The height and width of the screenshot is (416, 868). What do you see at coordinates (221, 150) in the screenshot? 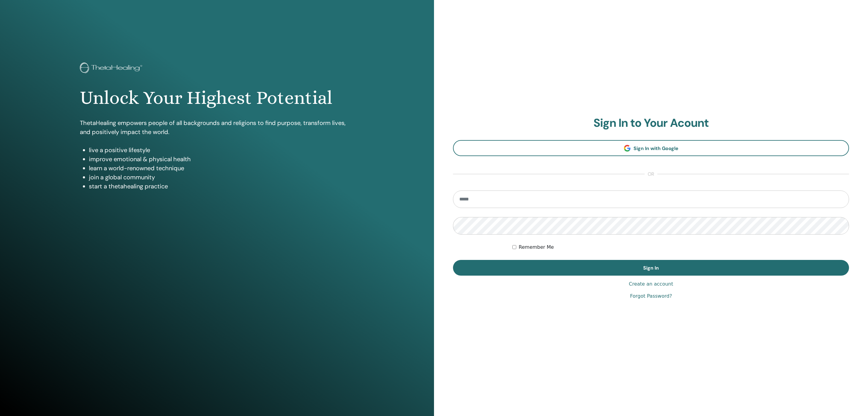
I see `li: live a positive lifestyle` at bounding box center [221, 150].